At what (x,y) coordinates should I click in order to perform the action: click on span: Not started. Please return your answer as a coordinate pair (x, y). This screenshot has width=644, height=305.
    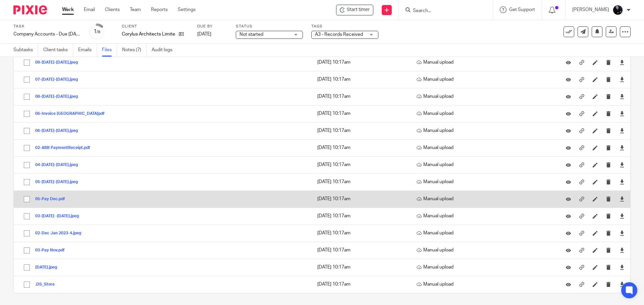
    Looking at the image, I should click on (251, 35).